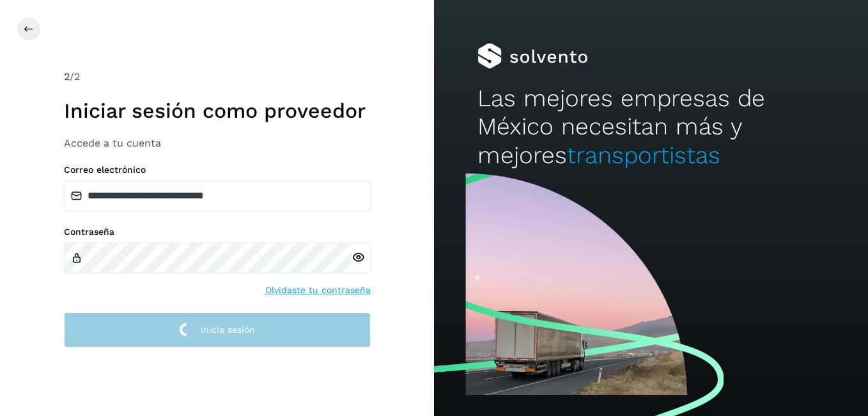 This screenshot has width=868, height=416. Describe the element at coordinates (218, 143) in the screenshot. I see `h3: Accede a tu cuenta` at that location.